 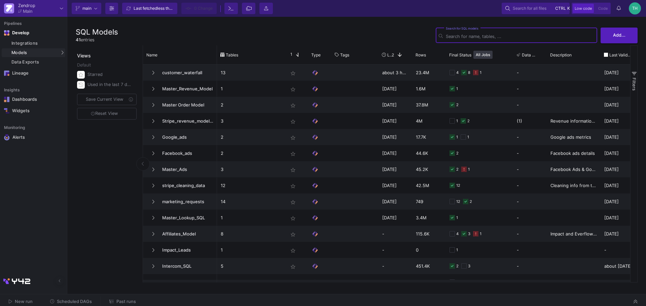 What do you see at coordinates (104, 113) in the screenshot?
I see `span: Reset View` at bounding box center [104, 113].